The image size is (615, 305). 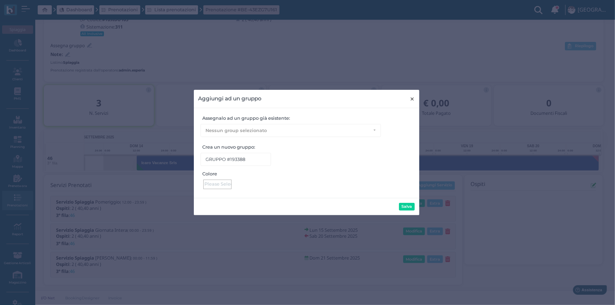 What do you see at coordinates (307, 174) in the screenshot?
I see `label: Colore` at bounding box center [307, 174].